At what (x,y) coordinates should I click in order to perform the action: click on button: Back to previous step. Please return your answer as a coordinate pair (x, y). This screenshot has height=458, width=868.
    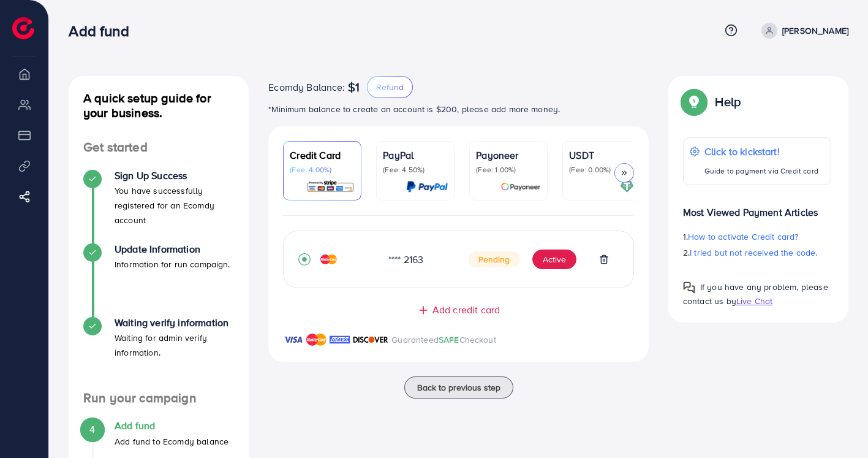
    Looking at the image, I should click on (459, 388).